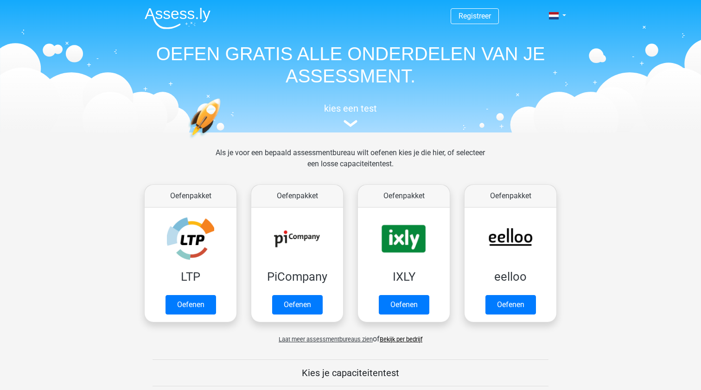  Describe the element at coordinates (401, 339) in the screenshot. I see `a: Bekijk per bedrijf` at that location.